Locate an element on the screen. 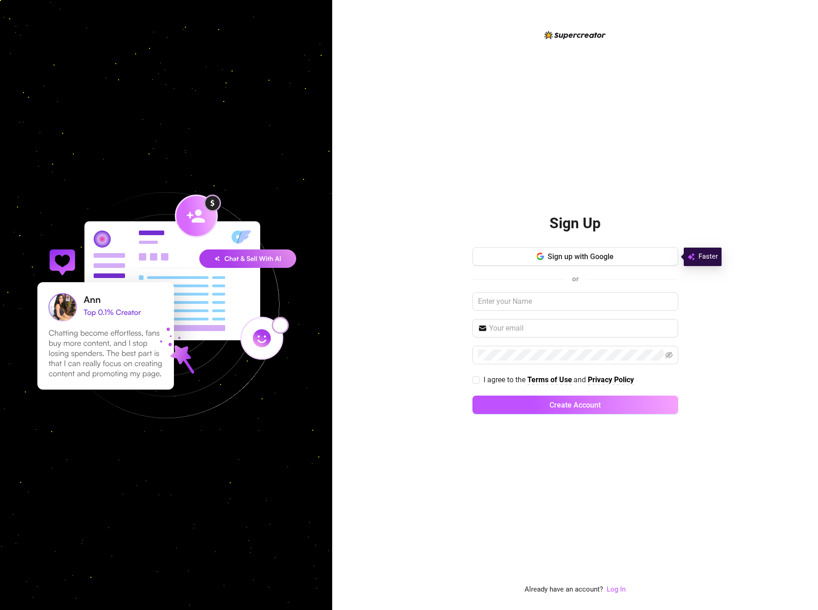  strong: Terms of Use is located at coordinates (549, 380).